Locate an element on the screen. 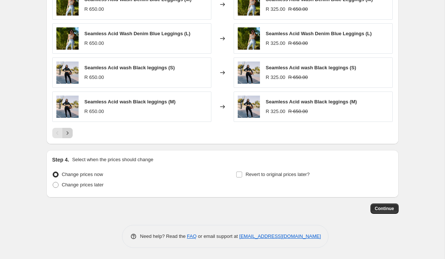 The image size is (445, 259). span: or email support at is located at coordinates (218, 236).